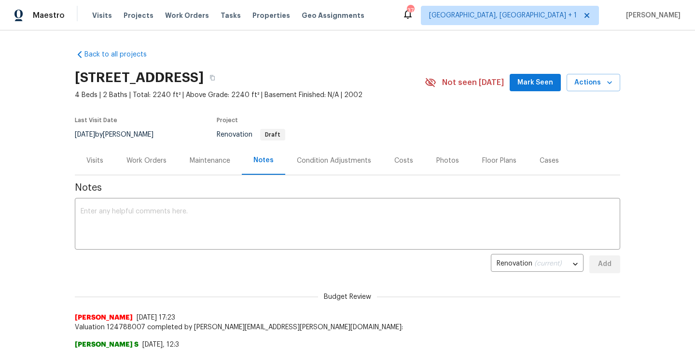  What do you see at coordinates (549, 161) in the screenshot?
I see `div: Cases` at bounding box center [549, 161].